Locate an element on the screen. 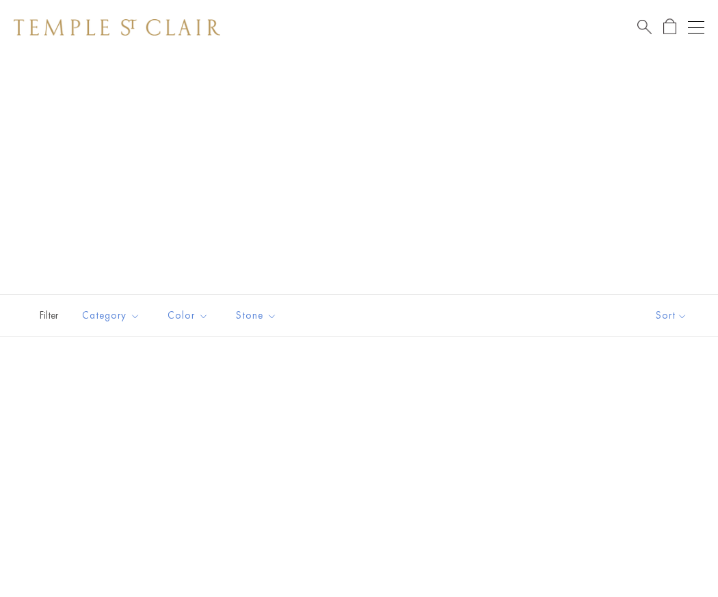 This screenshot has width=718, height=597. span: Stone is located at coordinates (258, 315).